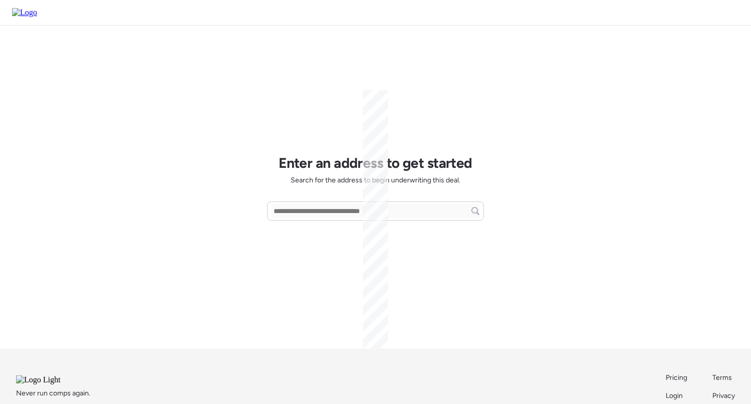 This screenshot has width=751, height=404. Describe the element at coordinates (724, 396) in the screenshot. I see `a: Privacy` at that location.